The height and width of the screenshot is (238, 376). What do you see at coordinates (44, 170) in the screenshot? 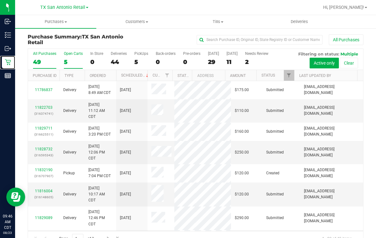
I see `a: 11832190` at bounding box center [44, 170].